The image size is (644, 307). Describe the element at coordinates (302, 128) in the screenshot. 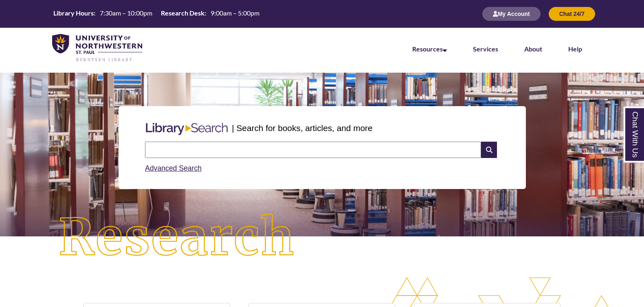

I see `p: | Search for books, articles, and more` at that location.